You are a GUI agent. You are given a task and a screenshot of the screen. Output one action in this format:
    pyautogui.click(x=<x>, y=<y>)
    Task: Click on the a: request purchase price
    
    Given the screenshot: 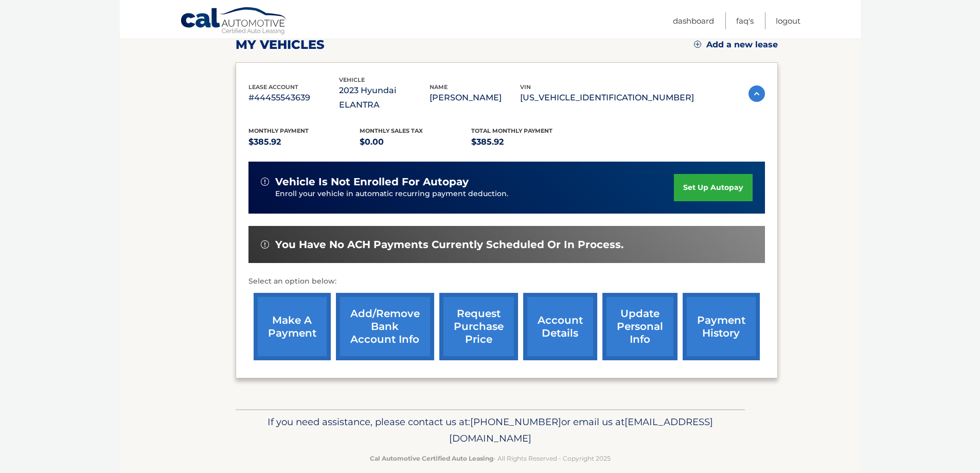 What is the action you would take?
    pyautogui.click(x=479, y=326)
    